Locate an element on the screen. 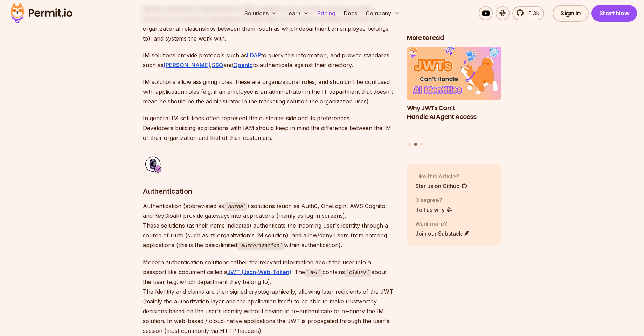  img: Permit logo is located at coordinates (41, 13).